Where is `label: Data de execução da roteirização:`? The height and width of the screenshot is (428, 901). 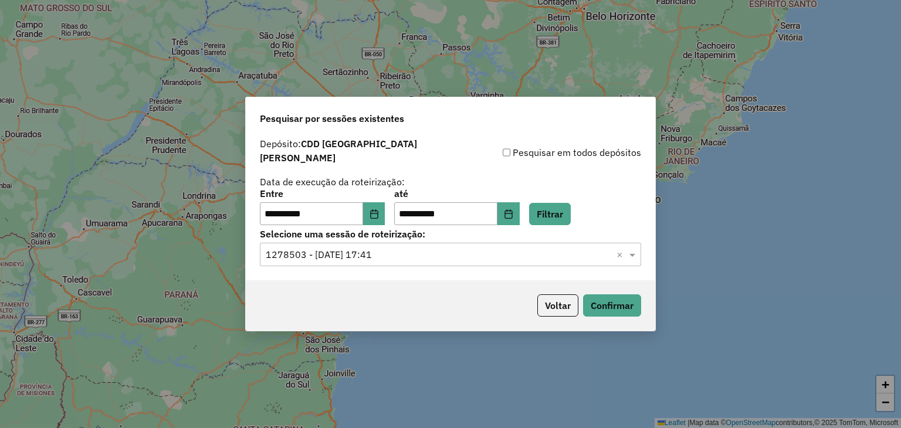 label: Data de execução da roteirização: is located at coordinates (332, 182).